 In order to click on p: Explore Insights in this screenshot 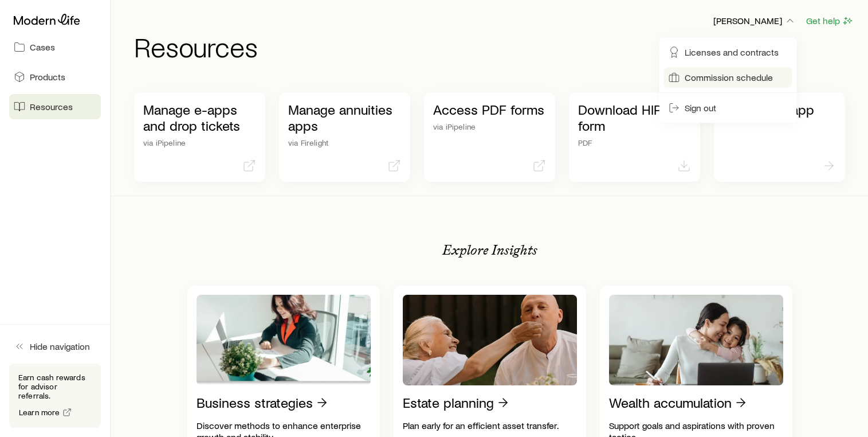, I will do `click(490, 250)`.